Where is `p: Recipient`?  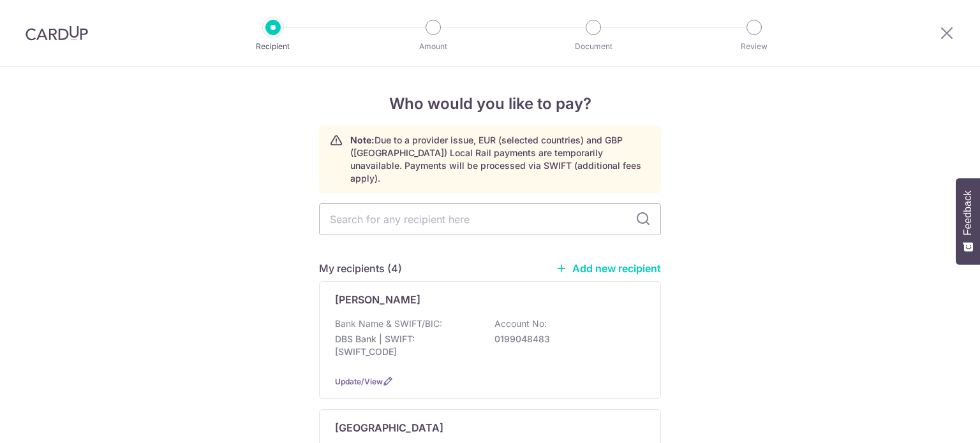
p: Recipient is located at coordinates (273, 46).